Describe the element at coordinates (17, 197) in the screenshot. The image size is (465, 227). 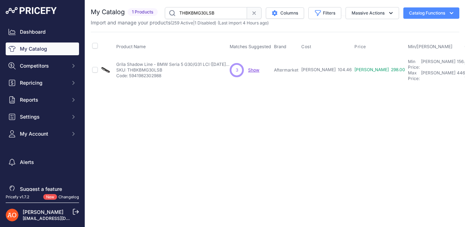
I see `div: Pricefy v1.7.2` at that location.